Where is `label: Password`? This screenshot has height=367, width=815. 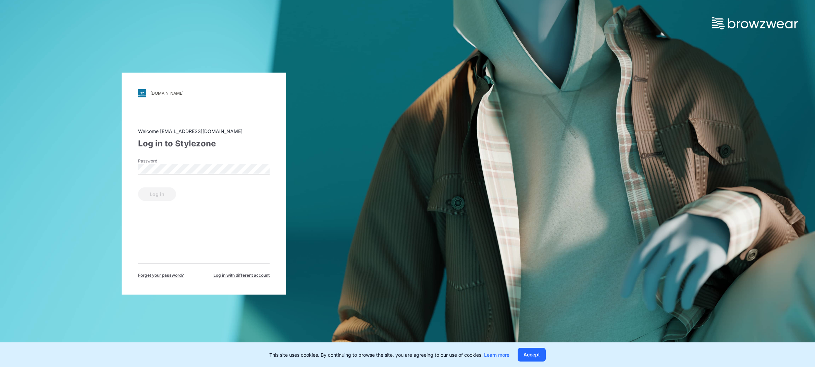
label: Password is located at coordinates (162, 161).